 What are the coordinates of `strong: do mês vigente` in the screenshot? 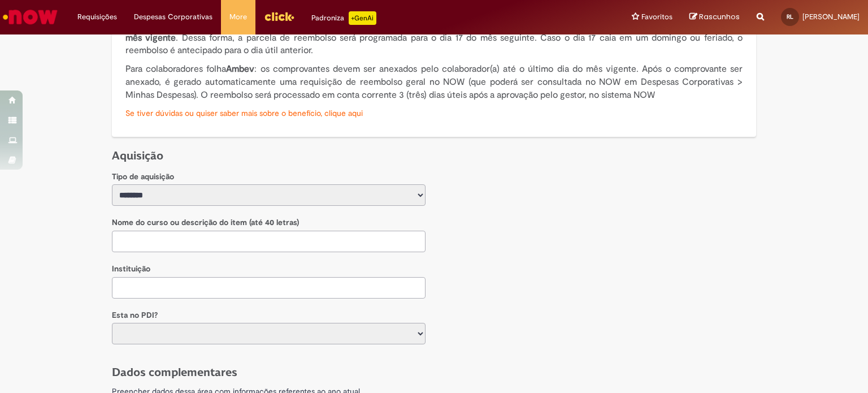 It's located at (434, 31).